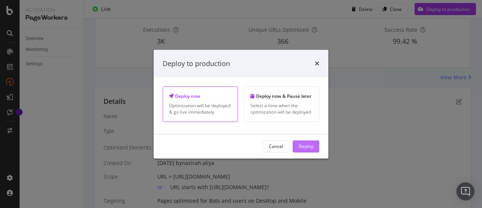 This screenshot has width=482, height=208. What do you see at coordinates (276, 146) in the screenshot?
I see `div: Cancel` at bounding box center [276, 146].